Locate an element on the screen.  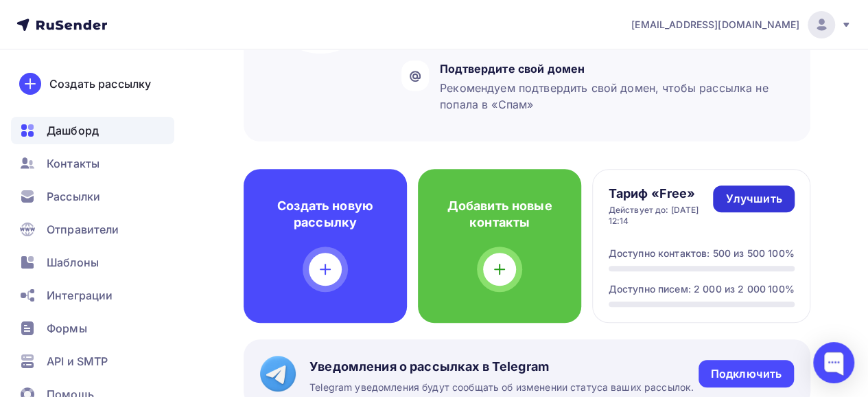
a: Формы is located at coordinates (92, 329).